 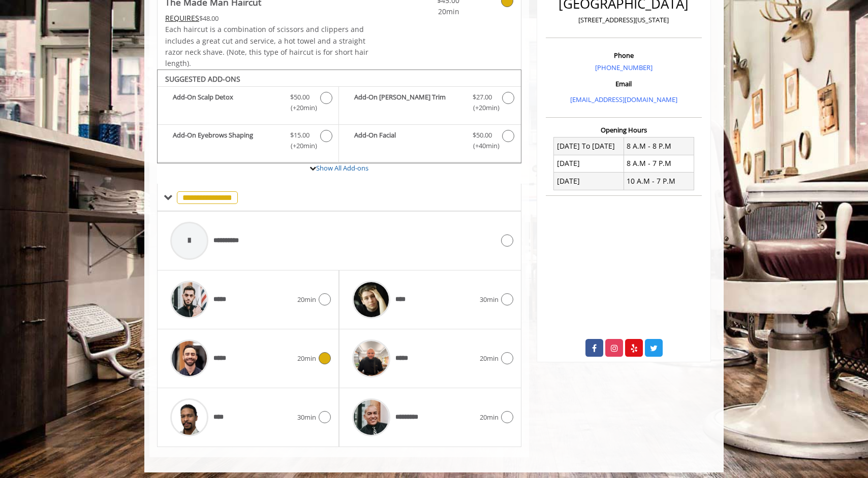 What do you see at coordinates (429, 142) in the screenshot?
I see `label: Add-On Facial` at bounding box center [429, 142].